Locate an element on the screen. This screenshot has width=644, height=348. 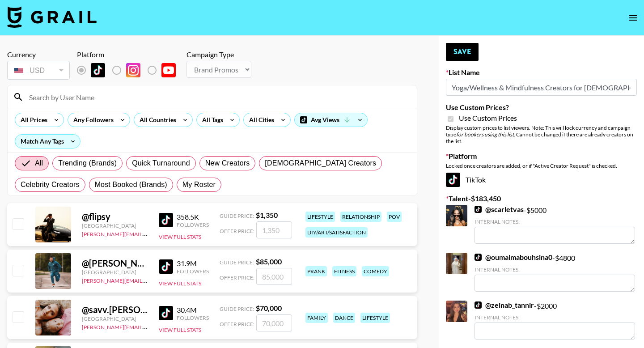
div: family is located at coordinates (317, 318).